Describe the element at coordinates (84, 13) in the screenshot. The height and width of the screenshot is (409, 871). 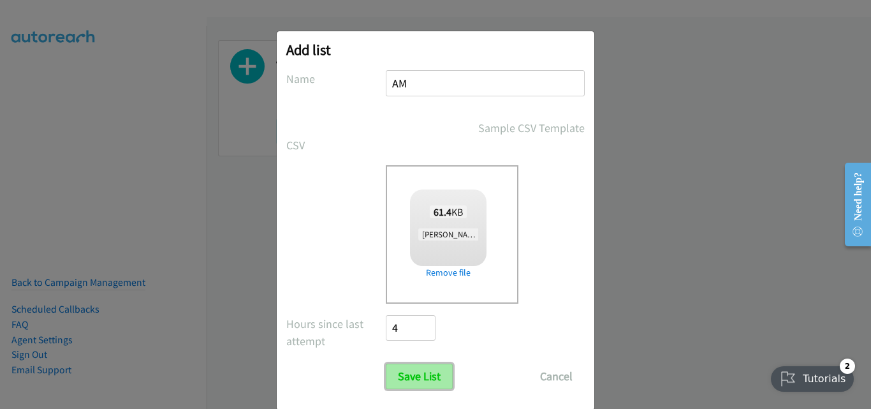
I see `upt-list-badge: 2` at that location.